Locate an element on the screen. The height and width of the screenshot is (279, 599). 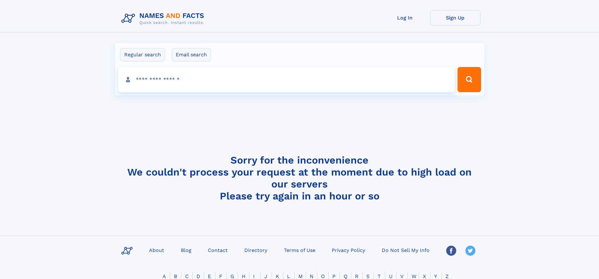
a: Sign Up is located at coordinates (455, 18).